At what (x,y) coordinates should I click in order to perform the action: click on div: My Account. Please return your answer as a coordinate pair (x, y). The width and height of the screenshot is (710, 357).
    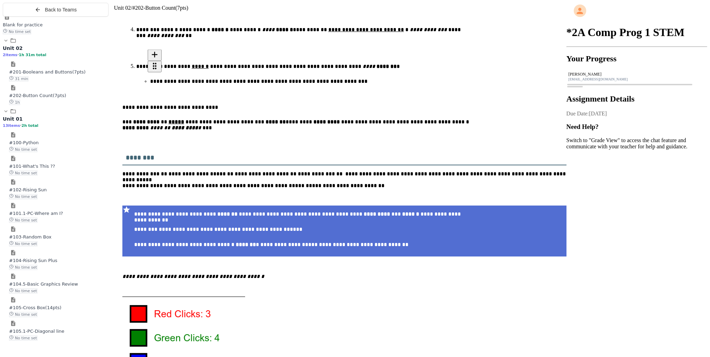
    Looking at the image, I should click on (636, 11).